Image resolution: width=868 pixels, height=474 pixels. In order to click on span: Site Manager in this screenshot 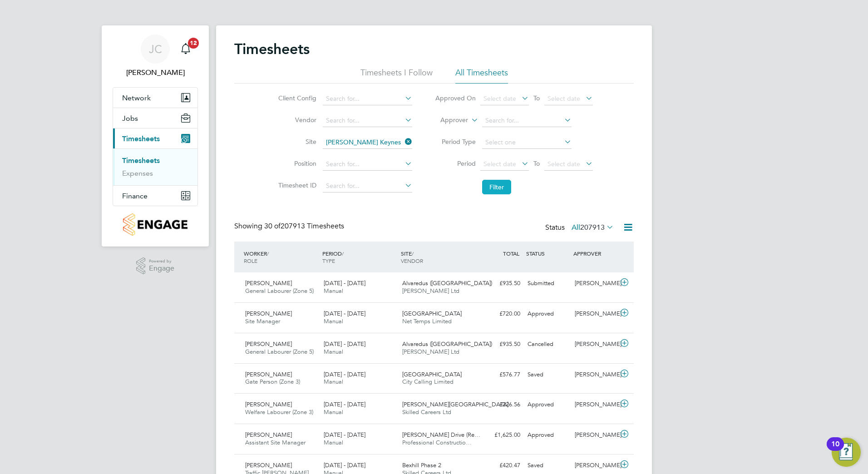, I will do `click(262, 321)`.